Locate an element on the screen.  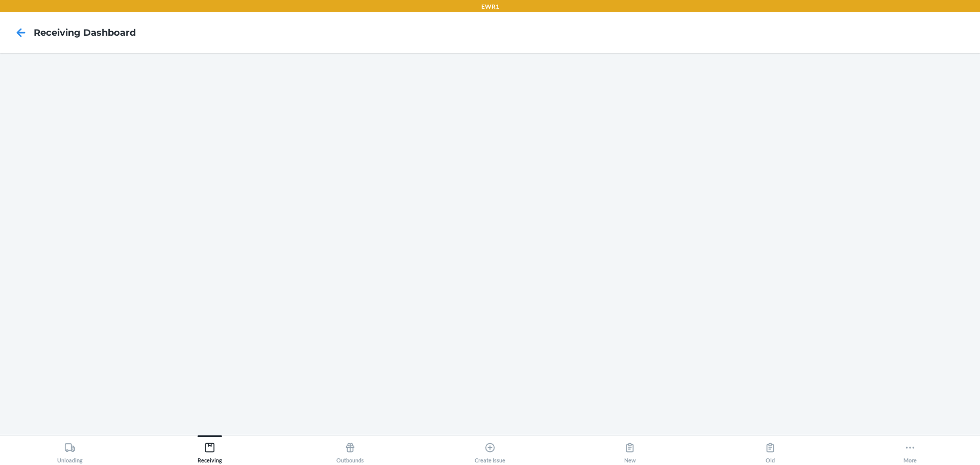
p: EWR1 is located at coordinates (490, 7).